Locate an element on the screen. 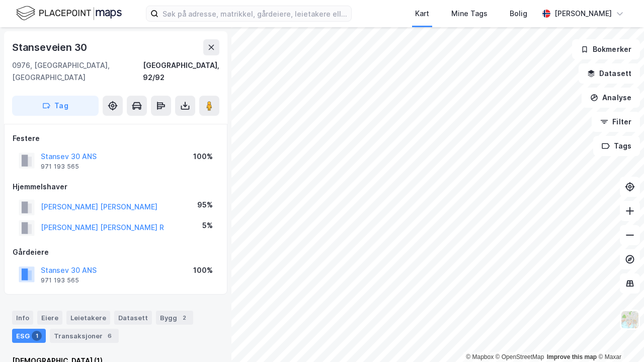 This screenshot has width=644, height=362. a: Improve this map is located at coordinates (571, 357).